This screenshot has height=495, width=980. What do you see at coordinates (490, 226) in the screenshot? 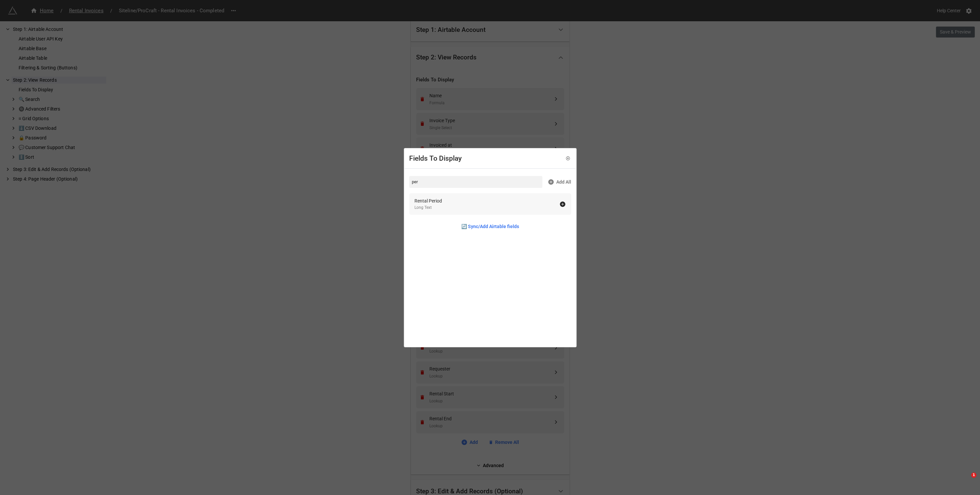
I see `a: 🔄 Sync/Add Airtable fields` at bounding box center [490, 226].